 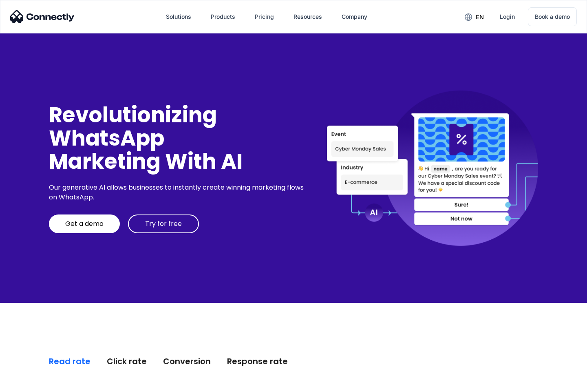 What do you see at coordinates (29, 358) in the screenshot?
I see `aside: Language selected: English` at bounding box center [29, 358].